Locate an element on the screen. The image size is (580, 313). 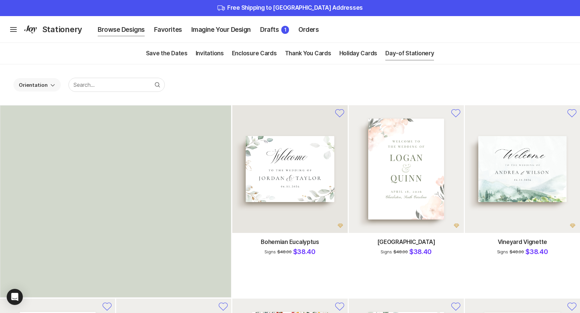
button: Orientation is located at coordinates (37, 85).